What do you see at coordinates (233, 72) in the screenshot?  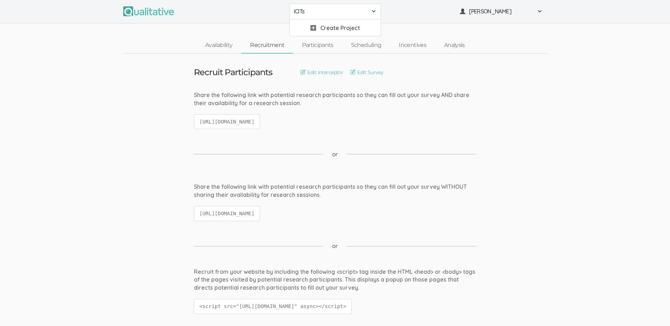 I see `h3: Recruit Participants` at bounding box center [233, 72].